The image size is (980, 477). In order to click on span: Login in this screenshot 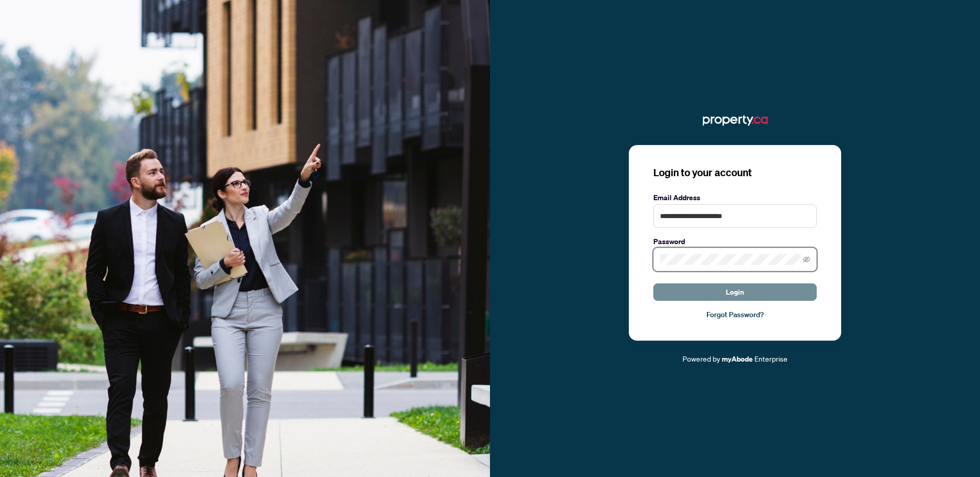, I will do `click(735, 292)`.